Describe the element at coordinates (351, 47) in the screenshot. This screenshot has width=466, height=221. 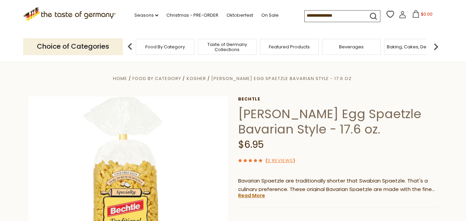
I see `span: Beverages` at that location.